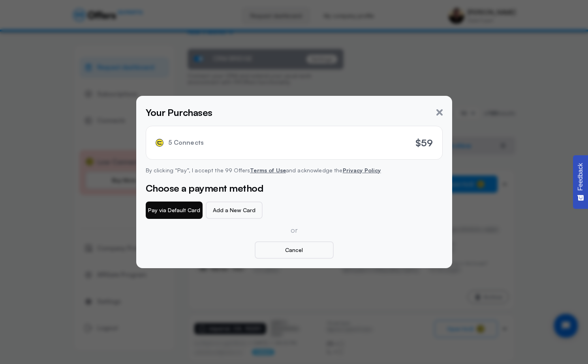  I want to click on button: Pay via Default Card, so click(174, 210).